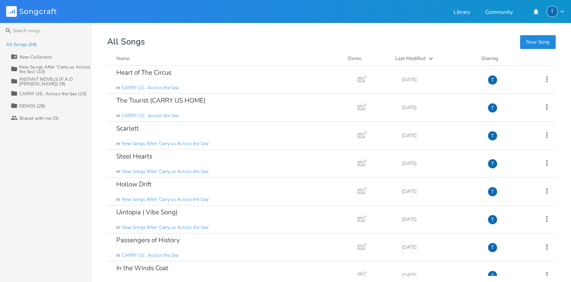 The height and width of the screenshot is (282, 571). What do you see at coordinates (148, 240) in the screenshot?
I see `div: Passengers of History` at bounding box center [148, 240].